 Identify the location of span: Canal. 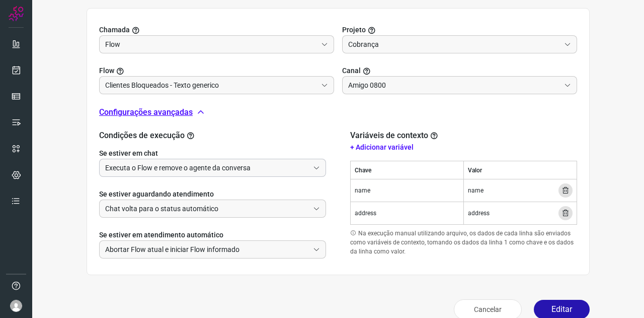
(351, 70).